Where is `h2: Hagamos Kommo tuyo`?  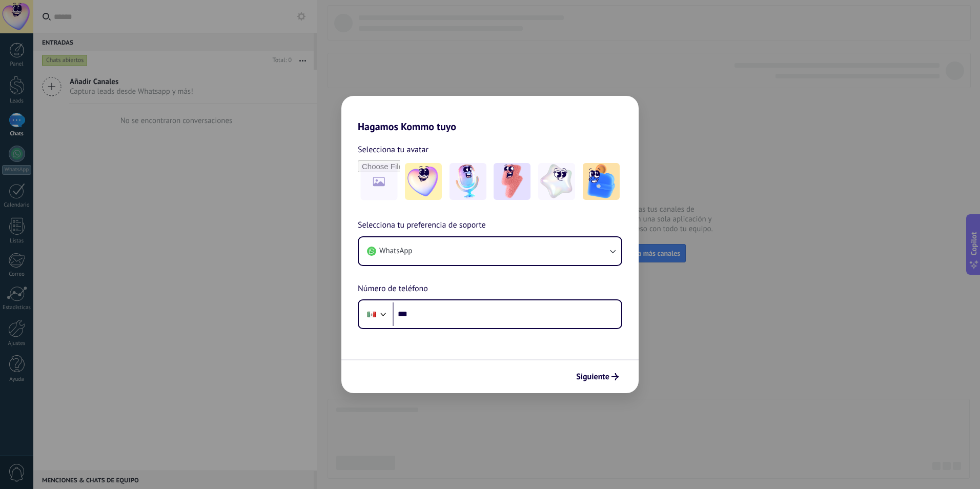
h2: Hagamos Kommo tuyo is located at coordinates (490, 114).